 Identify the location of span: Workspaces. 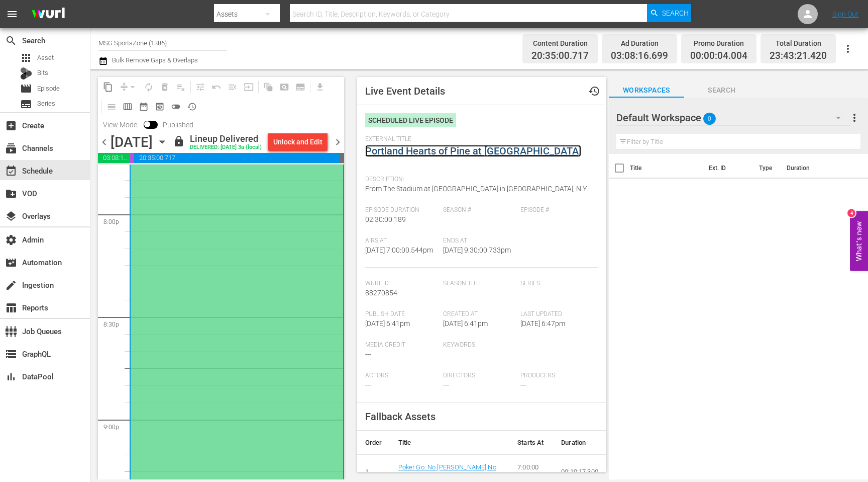
(647, 90).